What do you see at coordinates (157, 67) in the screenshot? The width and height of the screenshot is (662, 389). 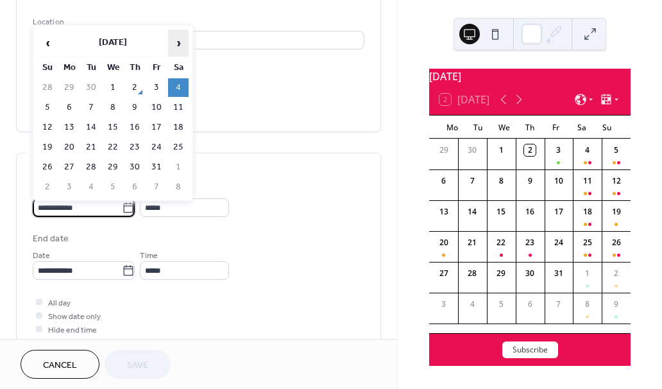 I see `th: Fr` at bounding box center [157, 67].